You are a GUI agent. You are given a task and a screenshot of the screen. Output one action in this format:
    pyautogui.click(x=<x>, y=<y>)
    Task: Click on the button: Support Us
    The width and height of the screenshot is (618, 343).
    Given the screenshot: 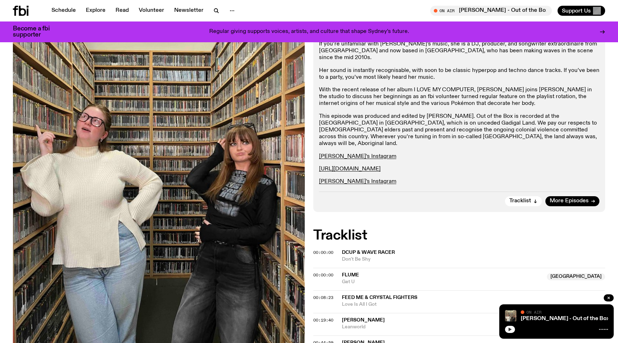 What is the action you would take?
    pyautogui.click(x=581, y=11)
    